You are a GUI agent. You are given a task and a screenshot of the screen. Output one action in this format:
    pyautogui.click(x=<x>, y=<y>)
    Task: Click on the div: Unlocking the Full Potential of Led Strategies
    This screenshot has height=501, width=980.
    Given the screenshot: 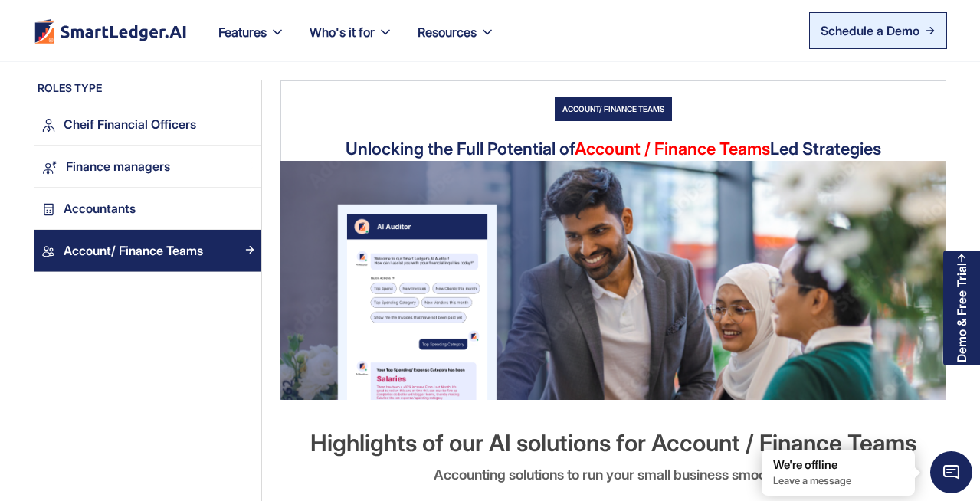 What is the action you would take?
    pyautogui.click(x=613, y=148)
    